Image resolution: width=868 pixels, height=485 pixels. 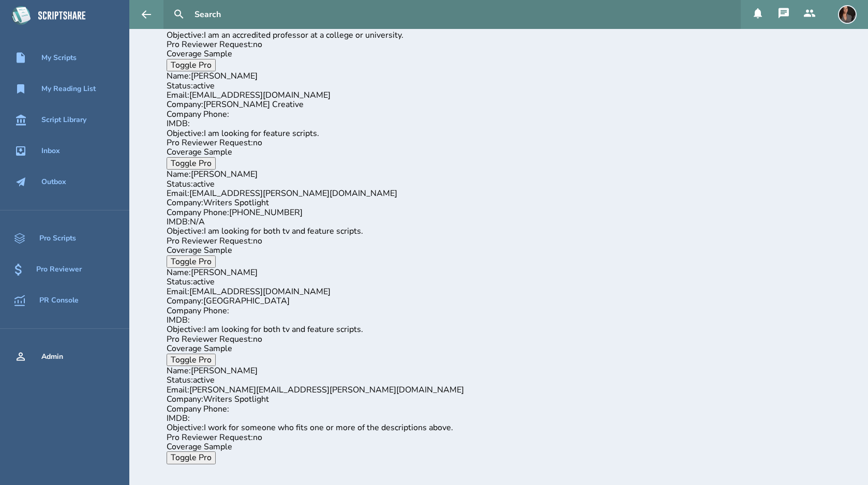 What do you see at coordinates (499, 428) in the screenshot?
I see `div: Objective: I work for someone who fits one or more of the descriptions above.` at bounding box center [499, 428].